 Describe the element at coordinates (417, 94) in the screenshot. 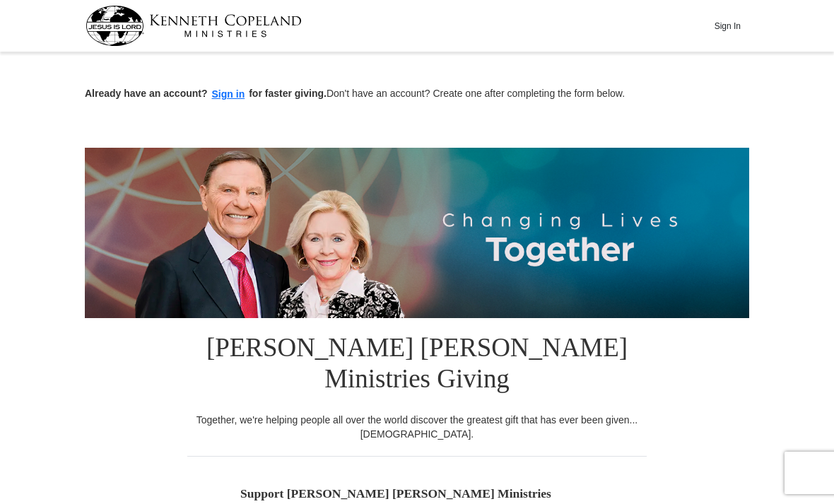

I see `p: Don't have an account? Create one after completing the form below.` at that location.